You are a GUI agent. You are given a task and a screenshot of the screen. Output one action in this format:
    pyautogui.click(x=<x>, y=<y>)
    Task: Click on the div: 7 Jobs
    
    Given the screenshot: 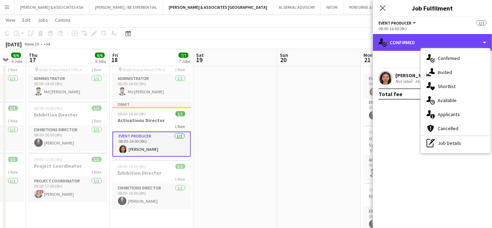 What is the action you would take?
    pyautogui.click(x=184, y=61)
    